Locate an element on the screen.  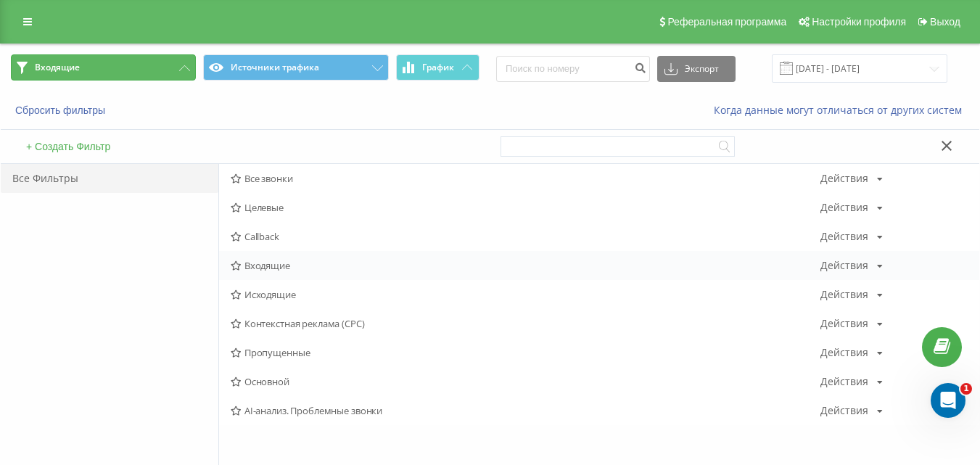
button: Входящие is located at coordinates (103, 67).